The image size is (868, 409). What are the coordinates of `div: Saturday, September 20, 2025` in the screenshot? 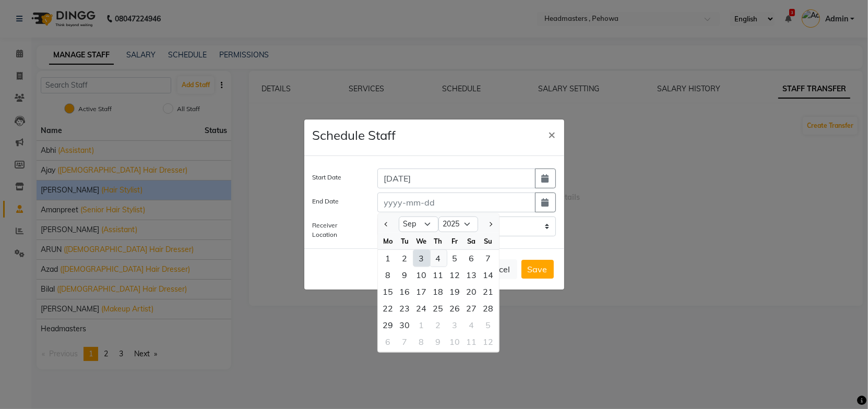 It's located at (472, 292).